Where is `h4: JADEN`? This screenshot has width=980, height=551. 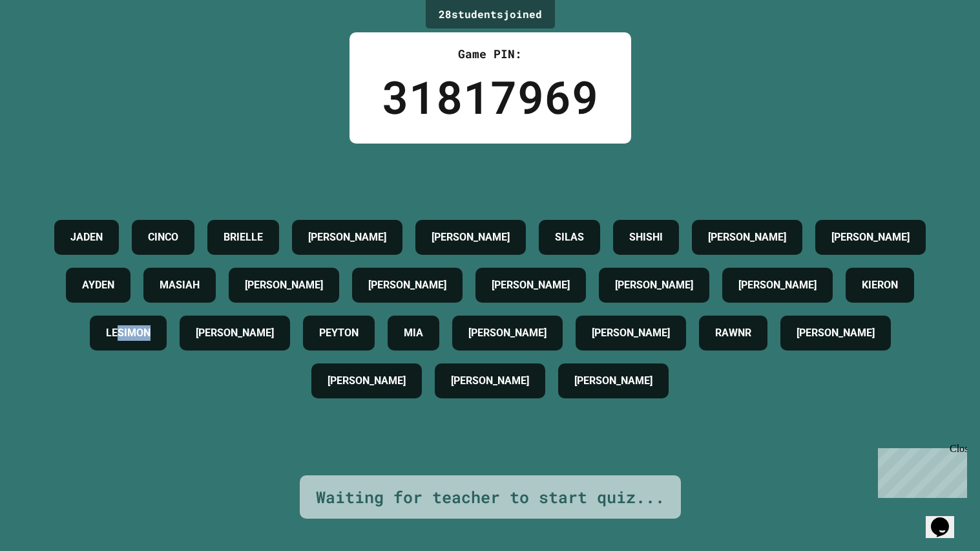 h4: JADEN is located at coordinates (86, 237).